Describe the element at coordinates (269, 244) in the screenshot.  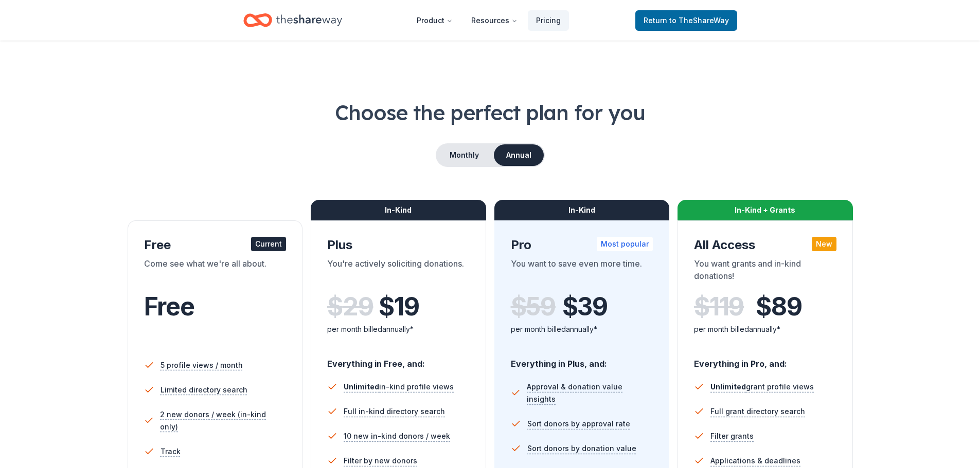
I see `div: Current` at that location.